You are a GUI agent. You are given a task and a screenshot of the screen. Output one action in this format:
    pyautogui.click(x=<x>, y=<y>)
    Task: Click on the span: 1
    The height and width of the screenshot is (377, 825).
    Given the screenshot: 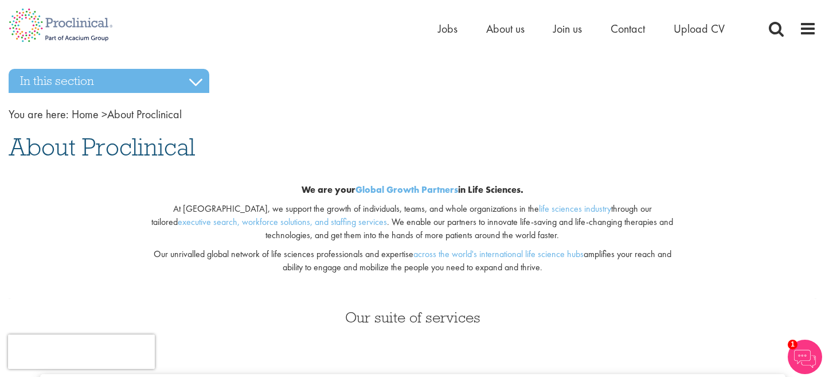 What is the action you would take?
    pyautogui.click(x=792, y=344)
    